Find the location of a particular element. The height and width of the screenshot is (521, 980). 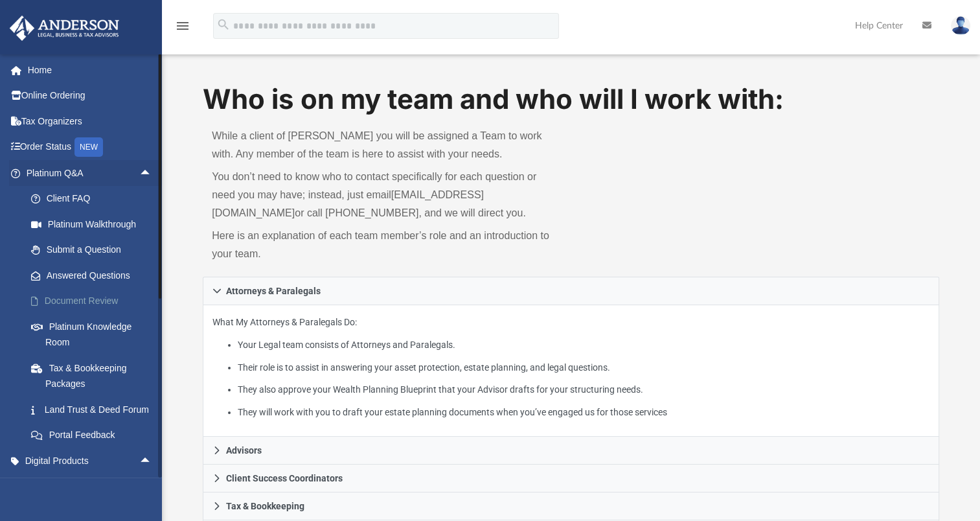

li: They also approve your Wealth Planning Blueprint that your Advisor drafts for your structuring ne... is located at coordinates (584, 390).